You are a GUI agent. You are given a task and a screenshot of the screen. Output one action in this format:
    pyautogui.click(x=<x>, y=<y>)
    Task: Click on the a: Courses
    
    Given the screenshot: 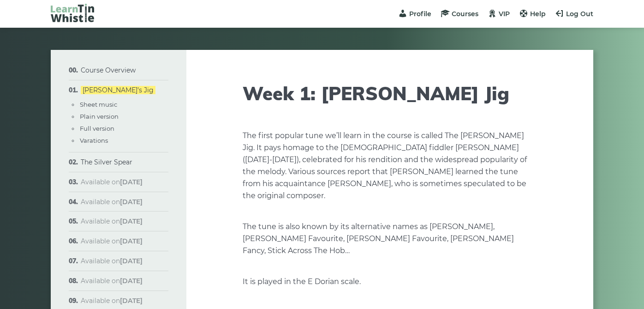 What is the action you would take?
    pyautogui.click(x=459, y=14)
    